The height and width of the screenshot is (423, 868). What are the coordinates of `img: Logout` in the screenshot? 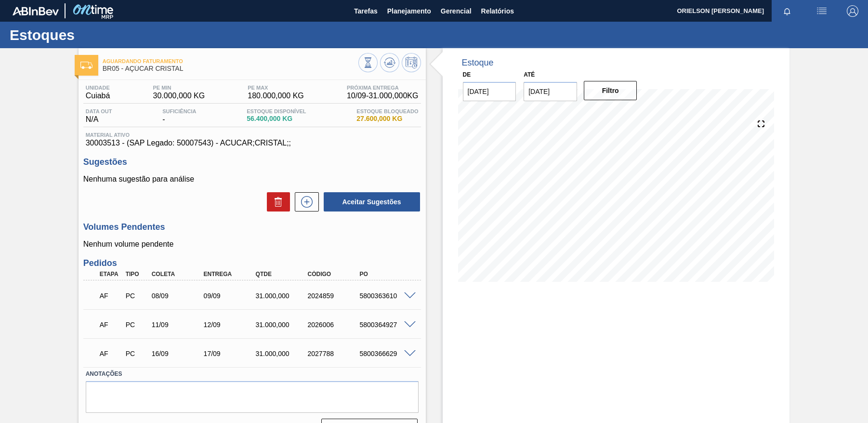 It's located at (853, 11).